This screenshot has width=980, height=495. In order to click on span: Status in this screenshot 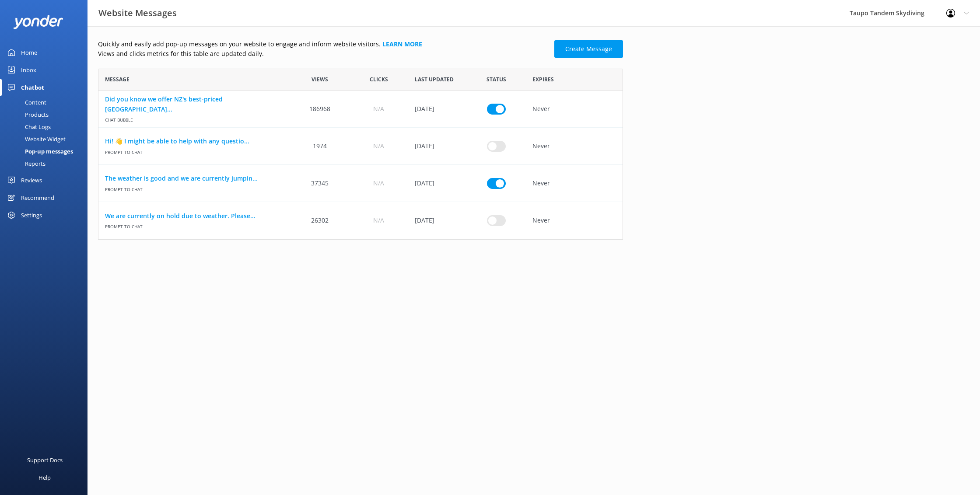, I will do `click(496, 79)`.